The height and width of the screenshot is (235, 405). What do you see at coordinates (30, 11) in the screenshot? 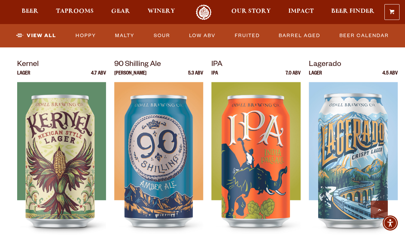
I see `span: Beer` at bounding box center [30, 11].